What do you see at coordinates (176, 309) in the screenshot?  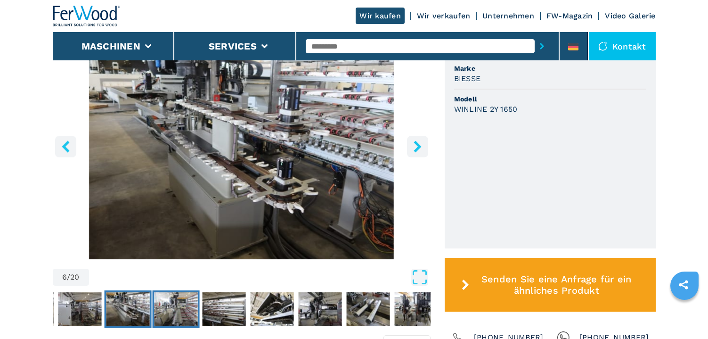 I see `button: Go to Slide 7` at bounding box center [176, 309].